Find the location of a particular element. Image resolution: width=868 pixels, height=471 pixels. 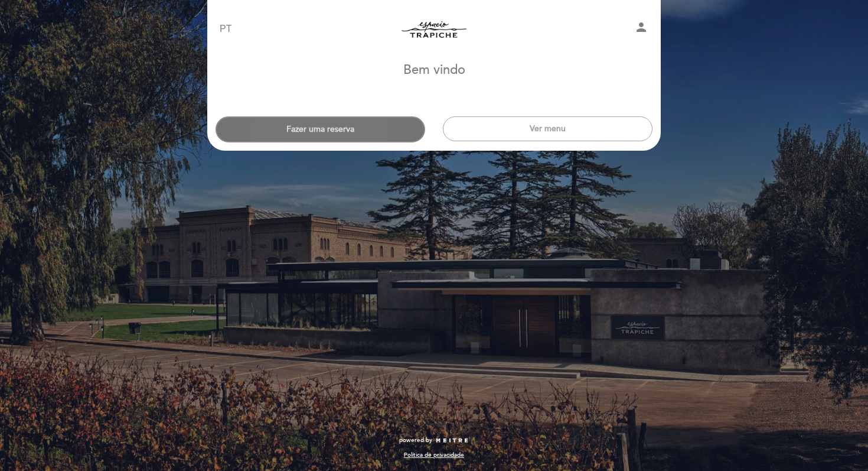

h1: Bem vindo is located at coordinates (434, 70).